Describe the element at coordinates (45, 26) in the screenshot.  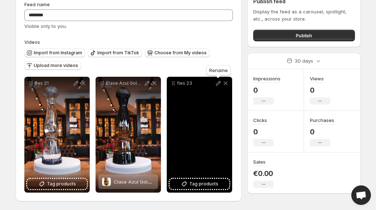
I see `span: Visible only to you.` at that location.